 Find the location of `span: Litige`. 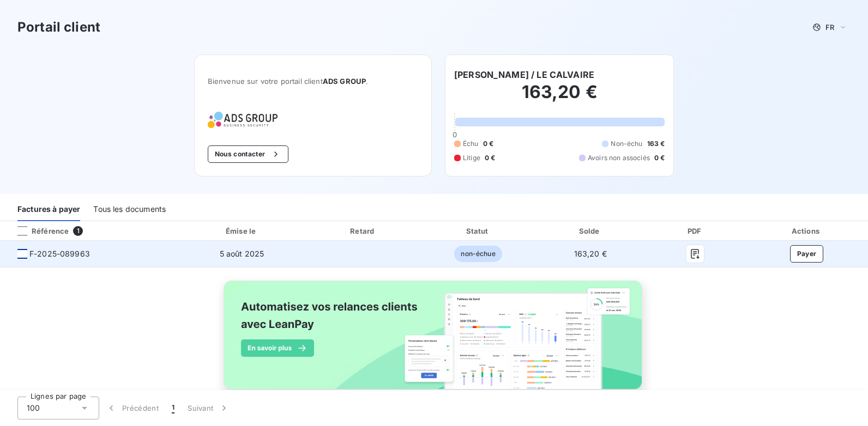

span: Litige is located at coordinates (472, 158).